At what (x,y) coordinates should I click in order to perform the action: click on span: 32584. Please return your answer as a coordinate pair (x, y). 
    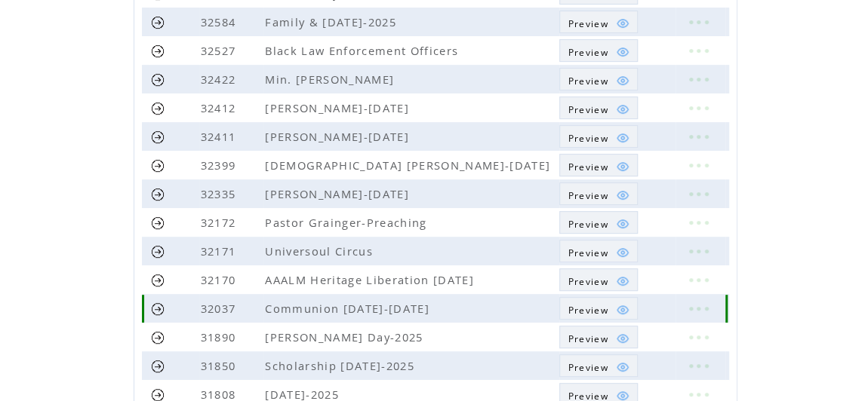
    Looking at the image, I should click on (220, 22).